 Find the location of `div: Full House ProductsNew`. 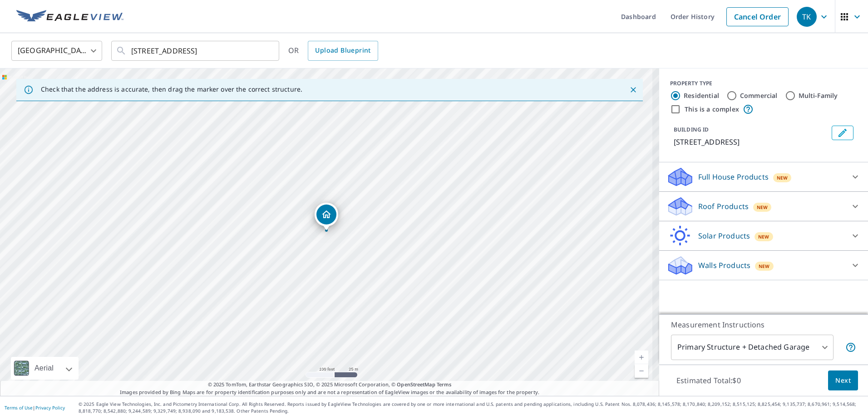

div: Full House ProductsNew is located at coordinates (763, 177).